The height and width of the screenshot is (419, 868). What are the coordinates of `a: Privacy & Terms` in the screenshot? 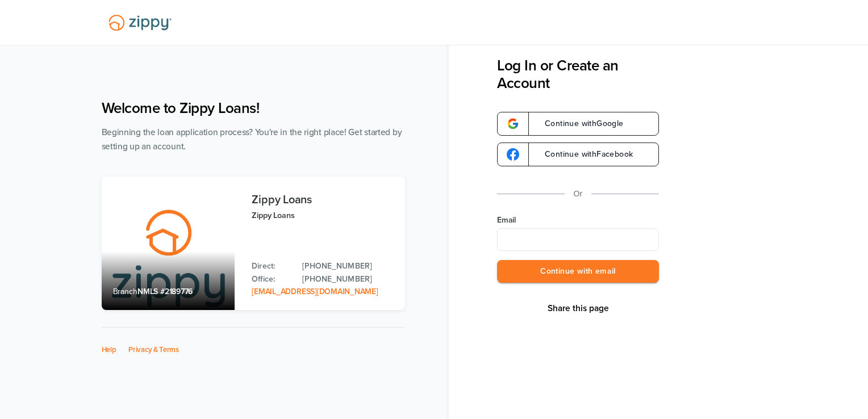 It's located at (153, 350).